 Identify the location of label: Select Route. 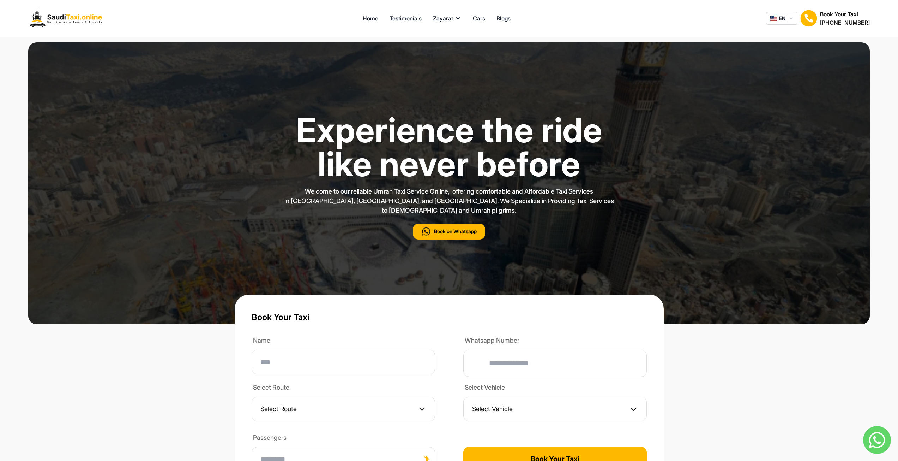
(343, 388).